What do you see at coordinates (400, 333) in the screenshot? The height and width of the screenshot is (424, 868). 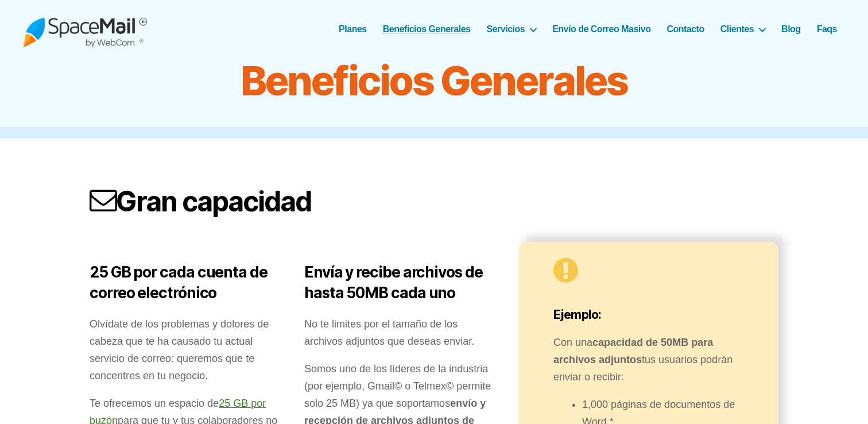 I see `p: No te limites por el tamaño de los archivos adjuntos que deseas enviar.` at bounding box center [400, 333].